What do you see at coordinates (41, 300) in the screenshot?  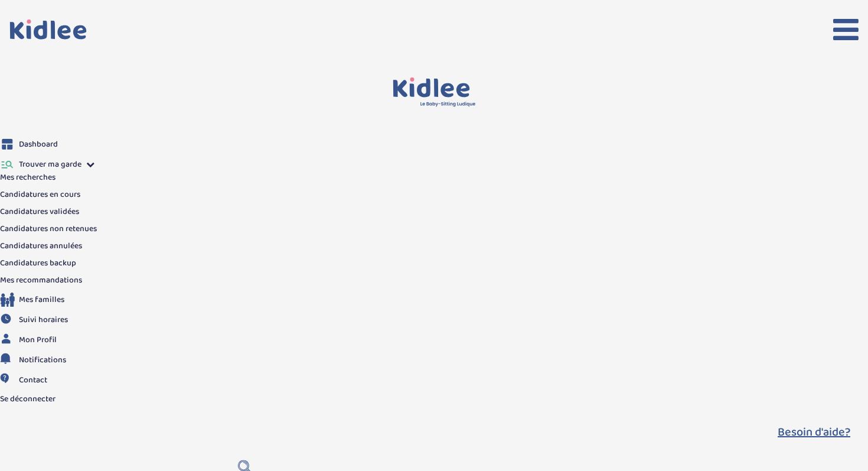 I see `span: Mes familles` at bounding box center [41, 300].